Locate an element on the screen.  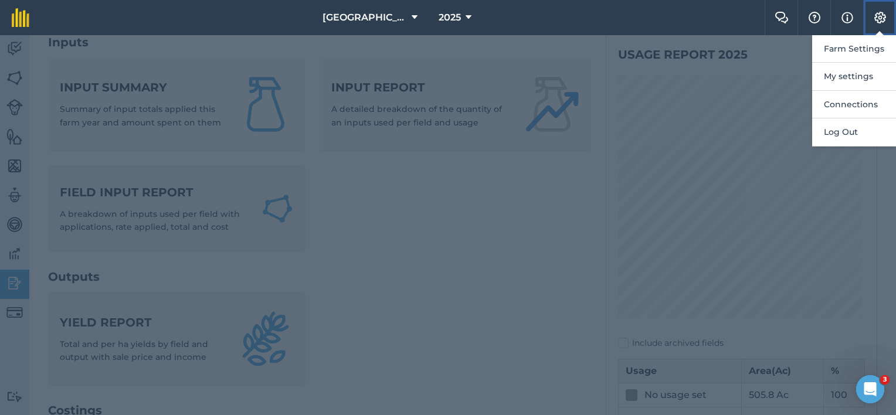
img: A question mark icon is located at coordinates (815, 18).